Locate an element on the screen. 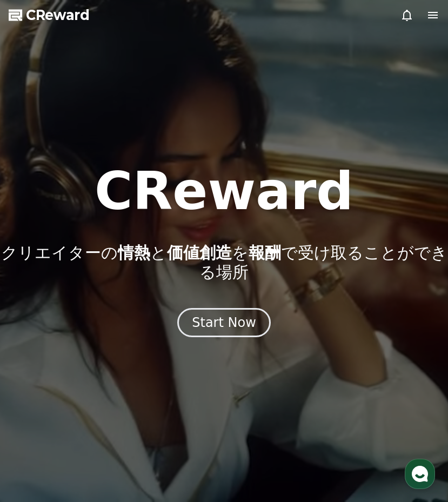 The image size is (448, 502). a: Home is located at coordinates (37, 357).